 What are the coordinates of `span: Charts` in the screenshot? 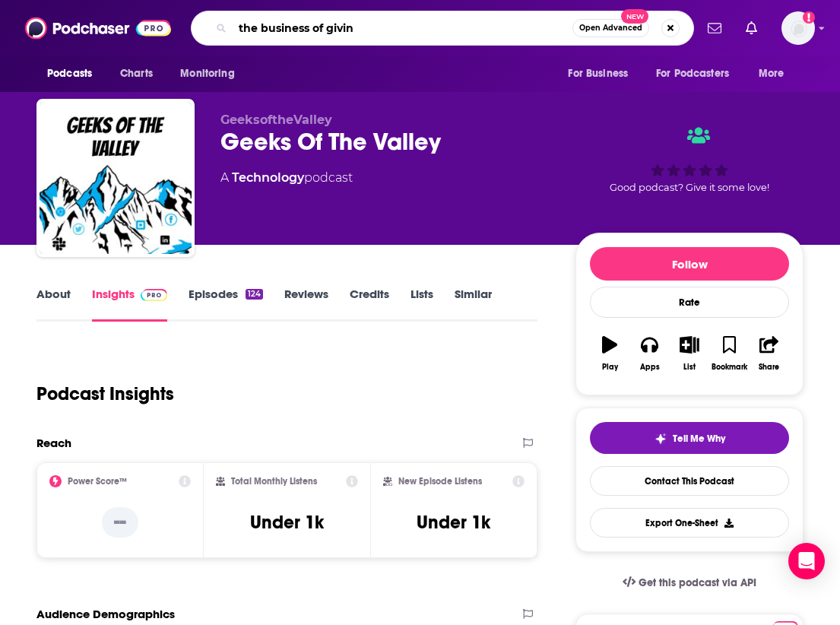 It's located at (136, 74).